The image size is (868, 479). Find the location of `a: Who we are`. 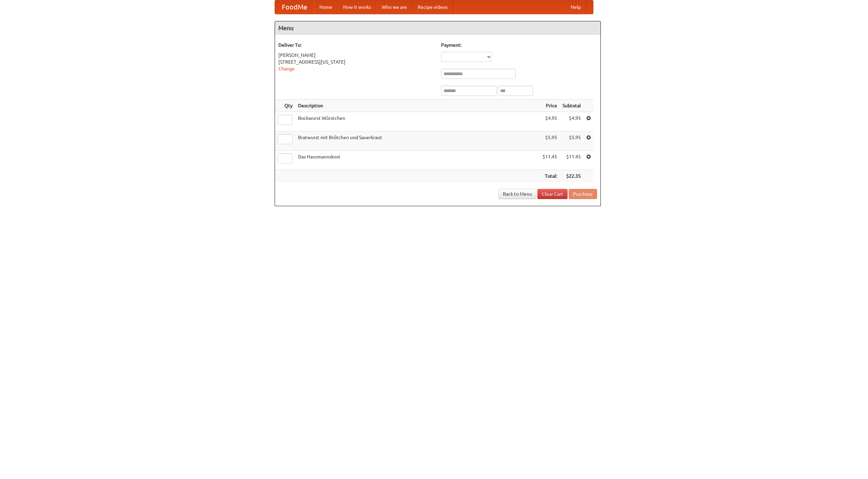

a: Who we are is located at coordinates (394, 7).